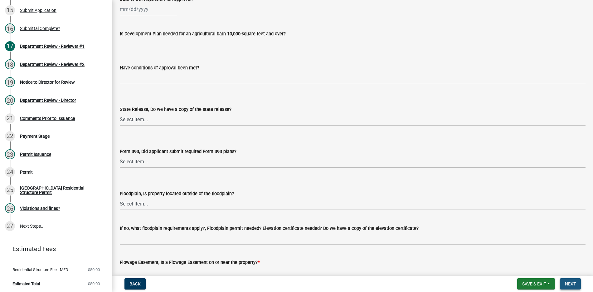  I want to click on div: Department Review - Reviewer #2, so click(52, 64).